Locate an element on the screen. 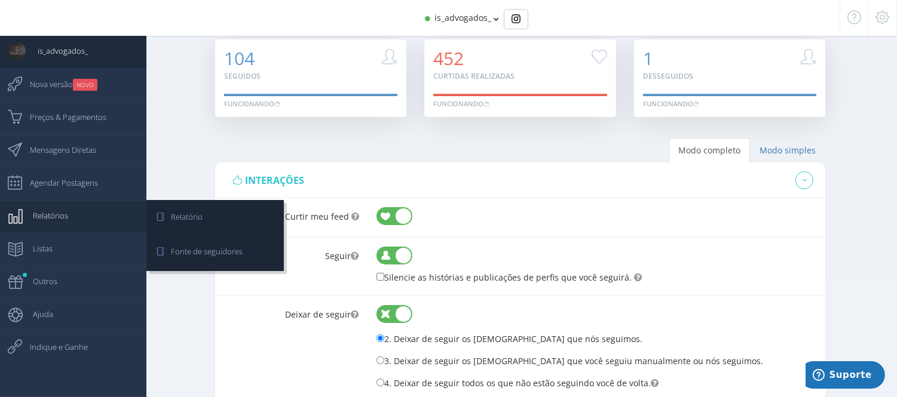  span: Fonte de seguidores is located at coordinates (201, 252).